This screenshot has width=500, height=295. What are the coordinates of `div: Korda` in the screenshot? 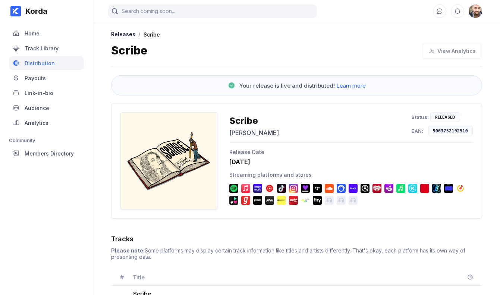 It's located at (34, 11).